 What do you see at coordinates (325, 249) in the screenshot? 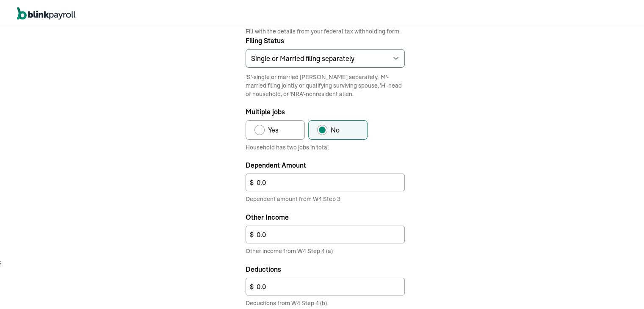
I see `span: Other income from W4 Step 4 (a)` at bounding box center [325, 249].